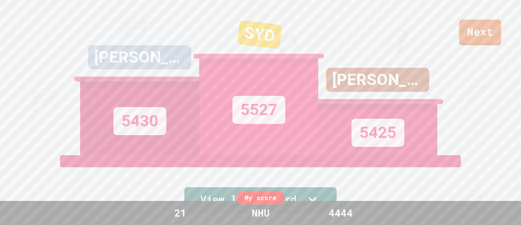  Describe the element at coordinates (261, 198) in the screenshot. I see `div: My score` at that location.